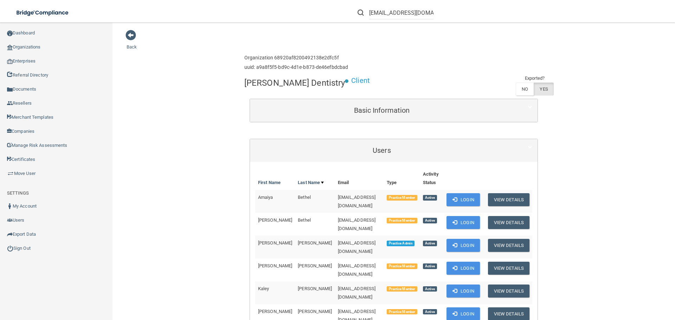 Image resolution: width=675 pixels, height=320 pixels. I want to click on td: Exported?, so click(535, 78).